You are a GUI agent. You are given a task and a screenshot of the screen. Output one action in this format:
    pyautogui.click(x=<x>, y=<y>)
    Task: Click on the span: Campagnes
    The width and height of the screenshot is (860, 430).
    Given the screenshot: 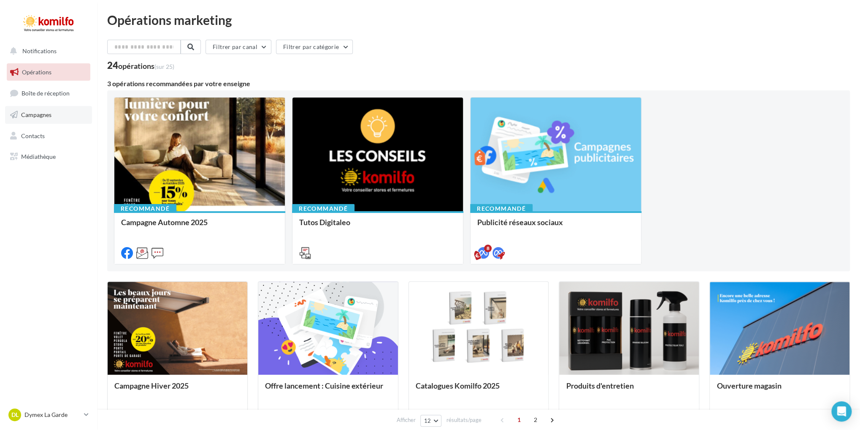 What is the action you would take?
    pyautogui.click(x=36, y=114)
    